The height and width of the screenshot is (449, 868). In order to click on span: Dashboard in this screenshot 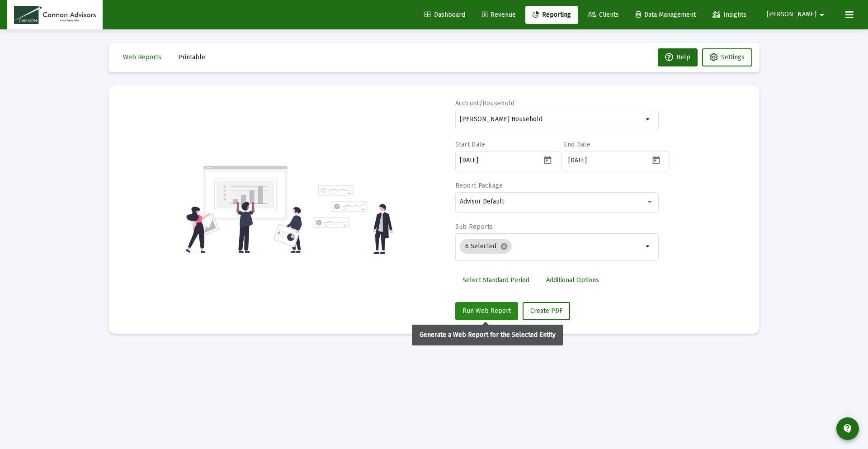, I will do `click(445, 14)`.